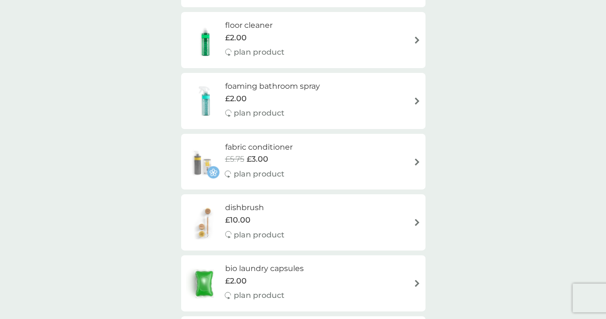 The image size is (606, 319). What do you see at coordinates (206, 222) in the screenshot?
I see `img: dishbrush` at bounding box center [206, 222].